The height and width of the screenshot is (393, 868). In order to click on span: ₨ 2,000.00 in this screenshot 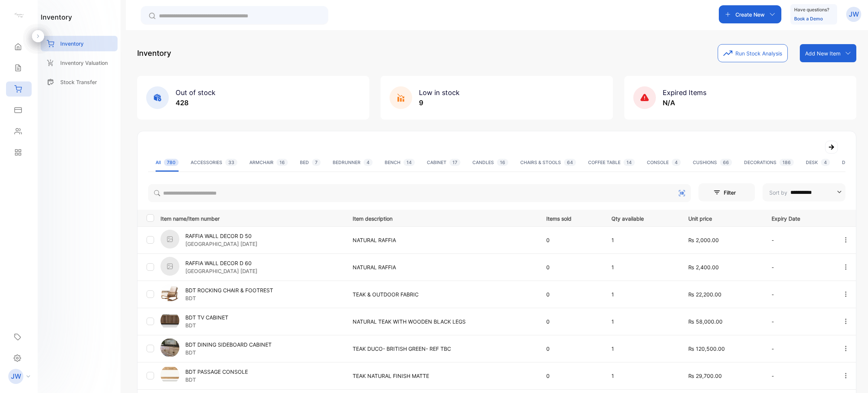, I will do `click(704, 240)`.